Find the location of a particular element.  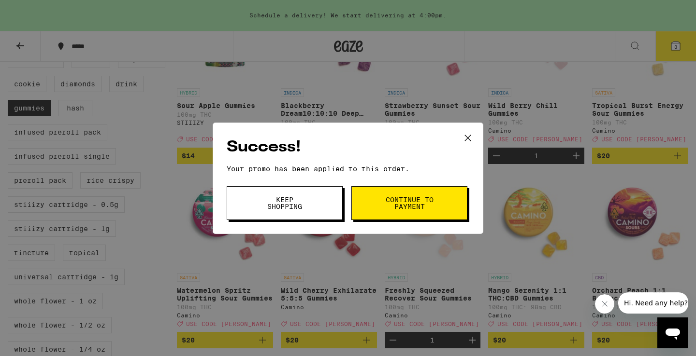

span: Hi. Need any help? is located at coordinates (38, 11).